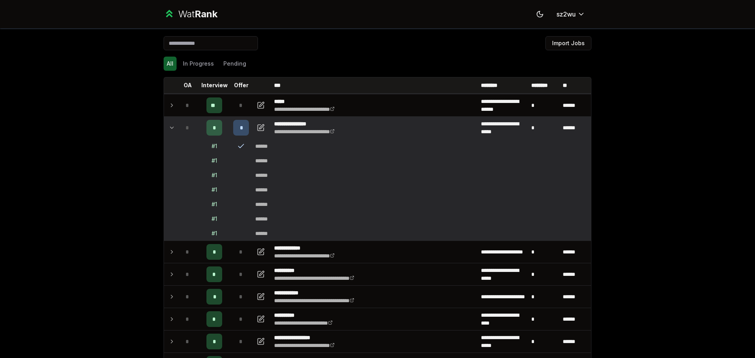 This screenshot has width=755, height=358. I want to click on button: All, so click(170, 64).